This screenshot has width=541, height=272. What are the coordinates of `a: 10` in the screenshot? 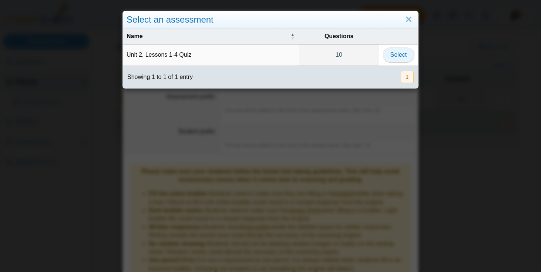 It's located at (339, 55).